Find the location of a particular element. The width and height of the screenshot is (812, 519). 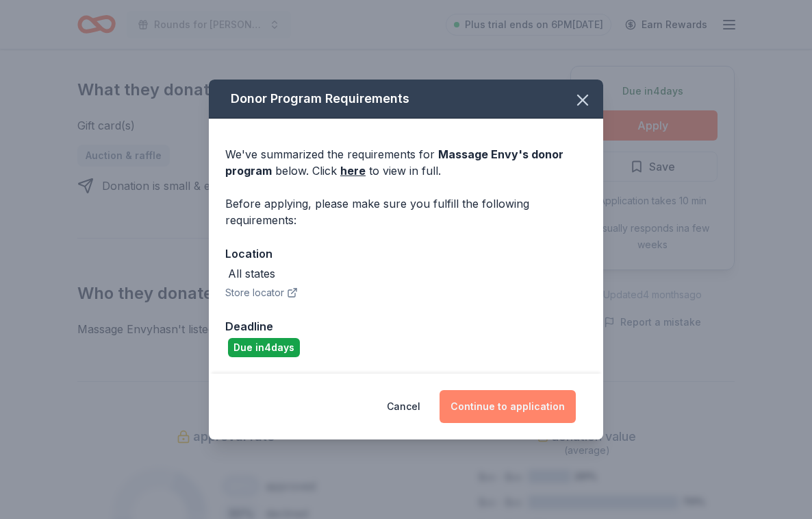

button: Cancel is located at coordinates (403, 406).